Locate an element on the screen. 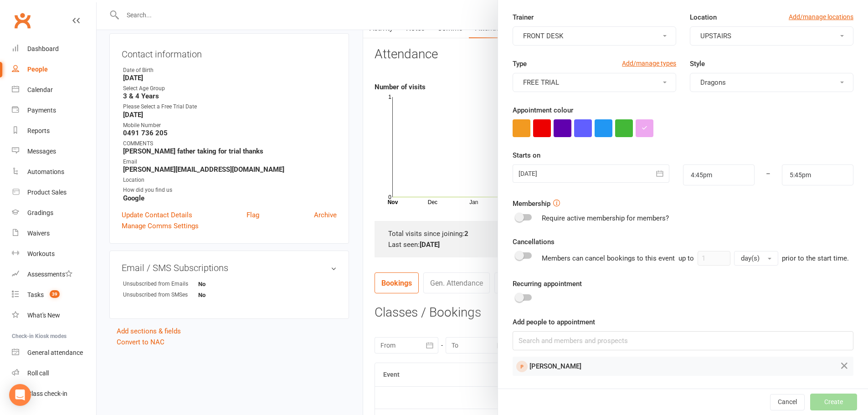 The image size is (868, 415). label: Type is located at coordinates (520, 64).